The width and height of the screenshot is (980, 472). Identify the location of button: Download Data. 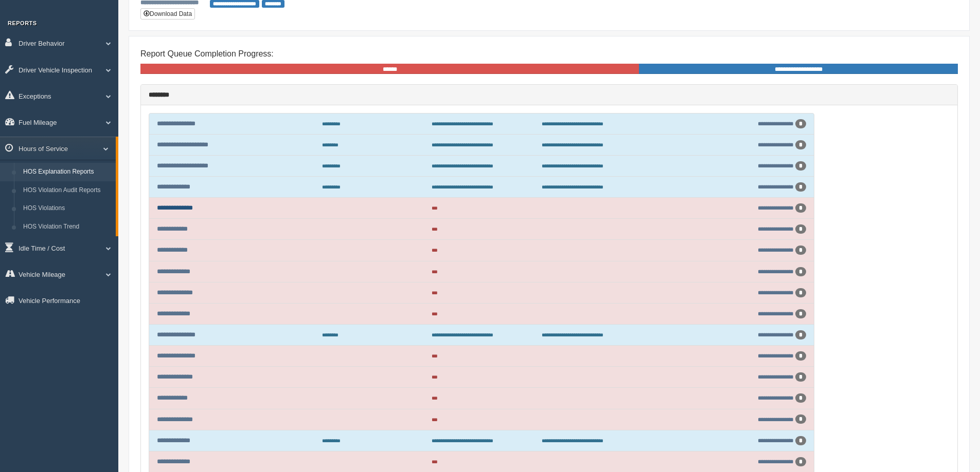
(168, 14).